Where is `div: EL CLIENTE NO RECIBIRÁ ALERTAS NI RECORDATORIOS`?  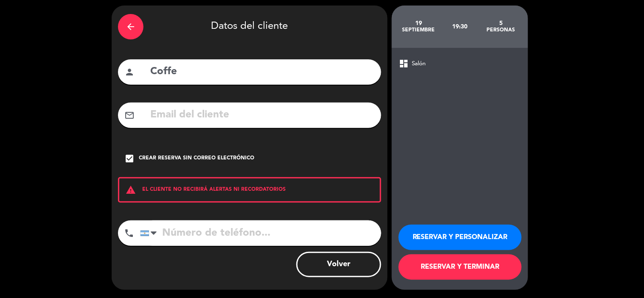
div: EL CLIENTE NO RECIBIRÁ ALERTAS NI RECORDATORIOS is located at coordinates (250, 190).